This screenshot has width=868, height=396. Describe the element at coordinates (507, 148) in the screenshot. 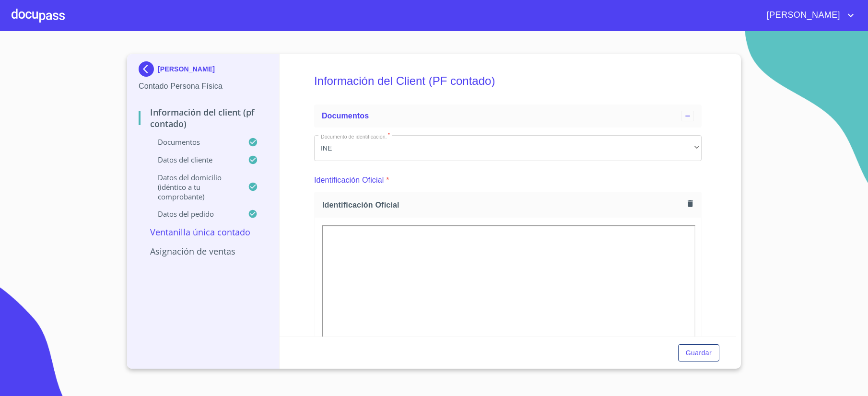

I see `div: INE` at that location.